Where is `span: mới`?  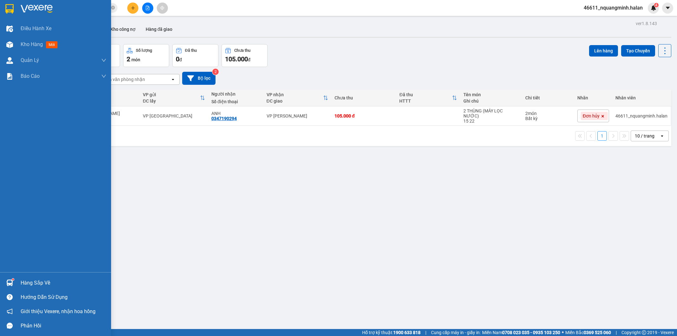
span: mới is located at coordinates (52, 45).